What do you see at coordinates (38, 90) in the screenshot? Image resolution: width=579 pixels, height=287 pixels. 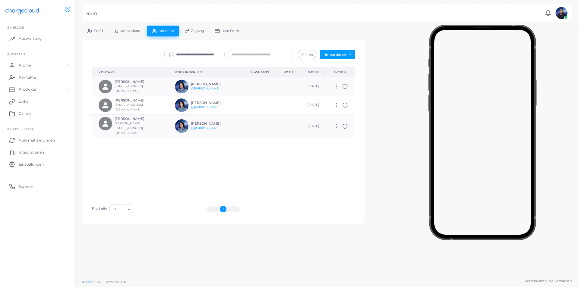 I see `a: Produkte` at bounding box center [38, 90].